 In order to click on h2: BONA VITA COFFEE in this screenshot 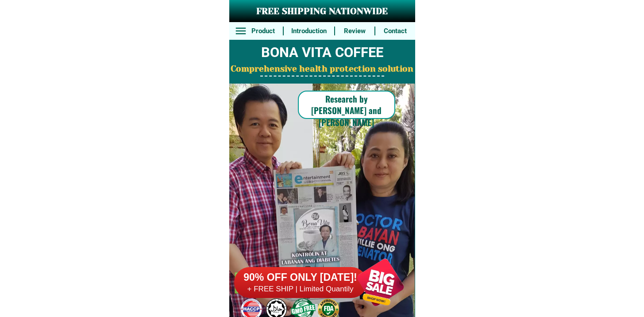, I will do `click(322, 53)`.